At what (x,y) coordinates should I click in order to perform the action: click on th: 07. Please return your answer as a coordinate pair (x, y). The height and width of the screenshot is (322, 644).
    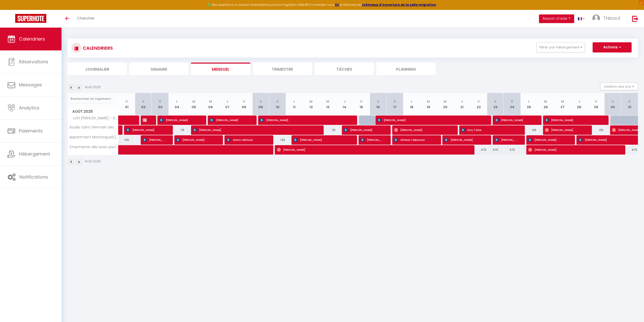
    Looking at the image, I should click on (227, 104).